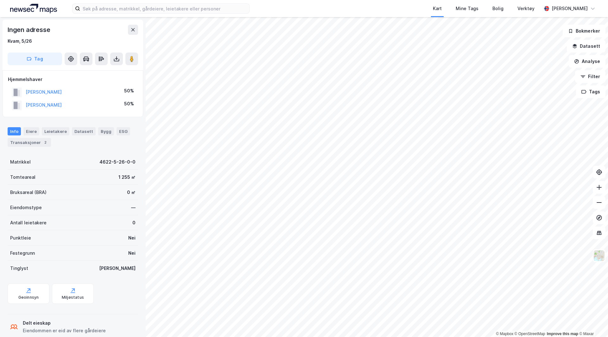  Describe the element at coordinates (26, 208) in the screenshot. I see `div: Eiendomstype` at that location.